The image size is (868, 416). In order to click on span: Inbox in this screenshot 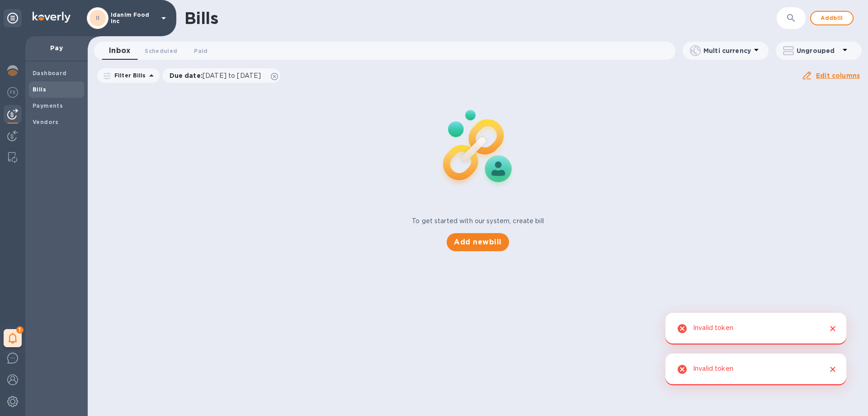, I will do `click(119, 51)`.